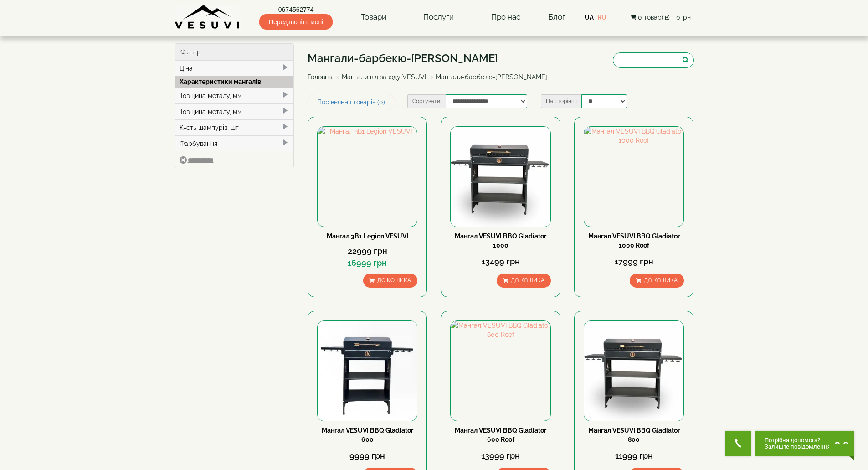 The image size is (868, 470). I want to click on div: Фільтр, so click(234, 52).